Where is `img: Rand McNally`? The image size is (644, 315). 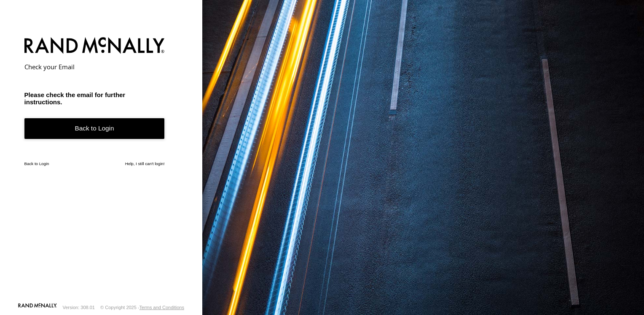 img: Rand McNally is located at coordinates (94, 46).